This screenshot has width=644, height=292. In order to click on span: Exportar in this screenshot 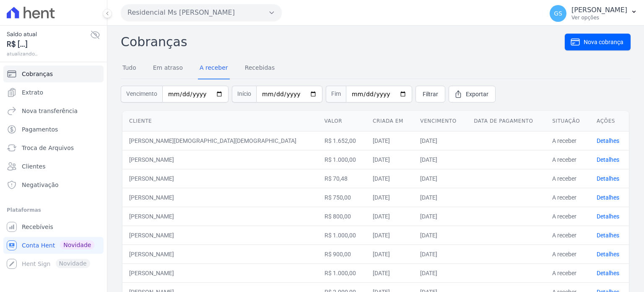, I will do `click(477, 94)`.